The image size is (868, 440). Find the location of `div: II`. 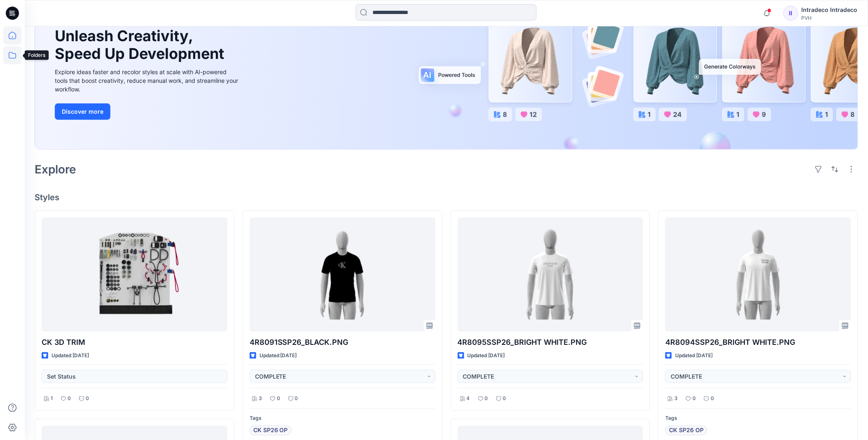

div: II is located at coordinates (791, 13).